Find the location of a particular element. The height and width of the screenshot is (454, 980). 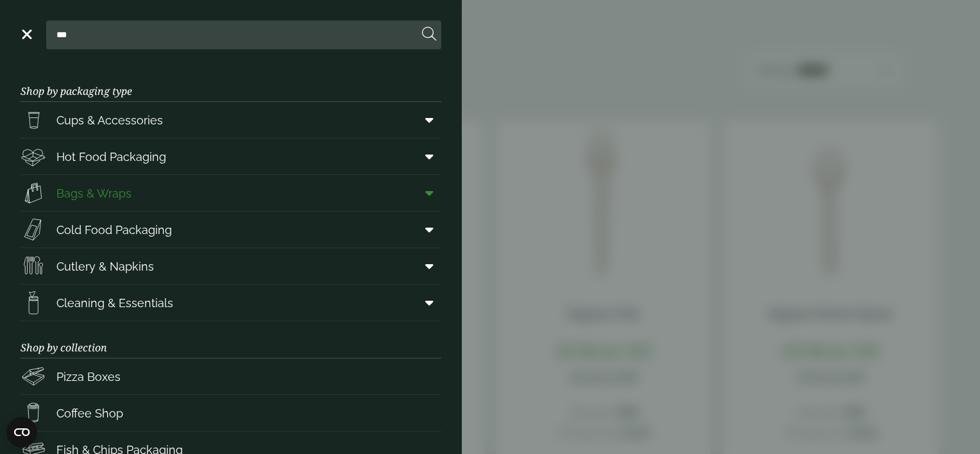

a: Cleaning & Essentials is located at coordinates (231, 303).